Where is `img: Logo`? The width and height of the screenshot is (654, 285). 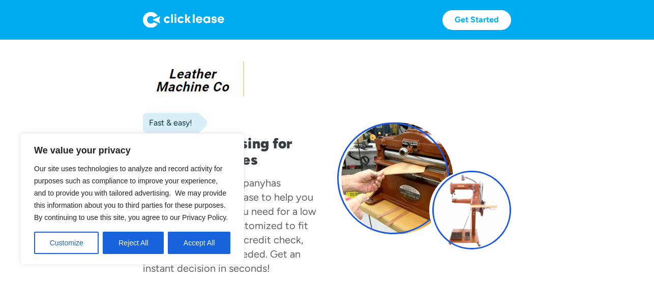
img: Logo is located at coordinates (183, 20).